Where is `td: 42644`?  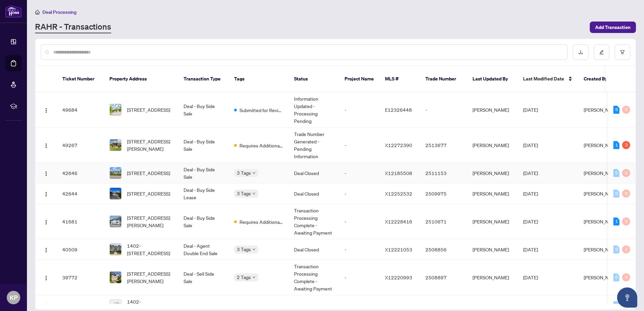 td: 42644 is located at coordinates (80, 193).